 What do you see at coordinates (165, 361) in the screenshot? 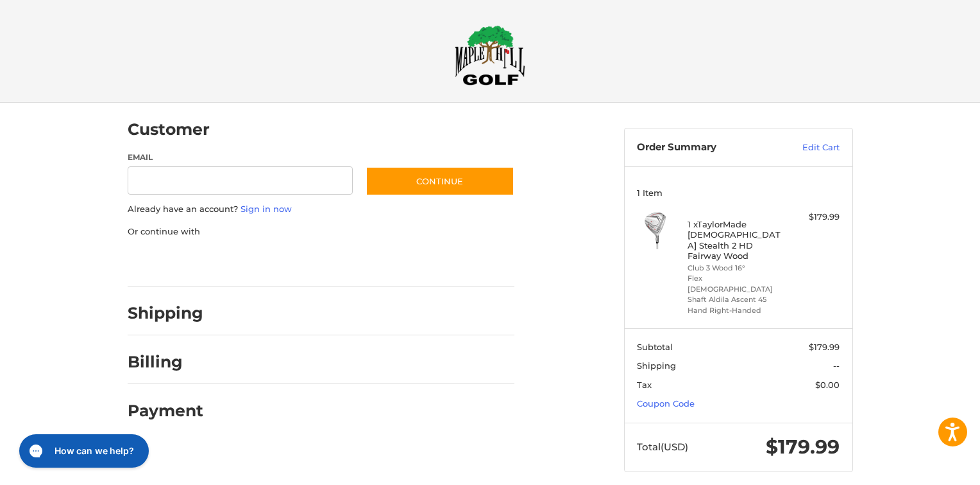
I see `h2: Billing` at bounding box center [165, 361].